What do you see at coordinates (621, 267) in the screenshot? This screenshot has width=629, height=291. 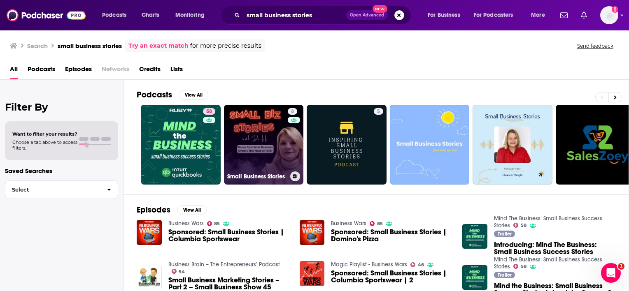 I see `span: 1` at bounding box center [621, 267].